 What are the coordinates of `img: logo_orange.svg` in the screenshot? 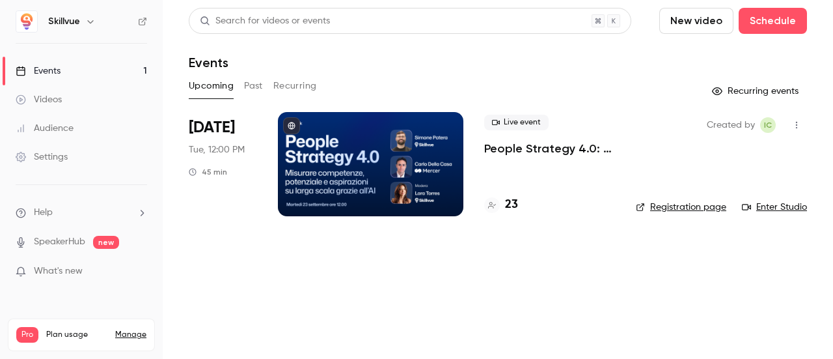 It's located at (26, 26).